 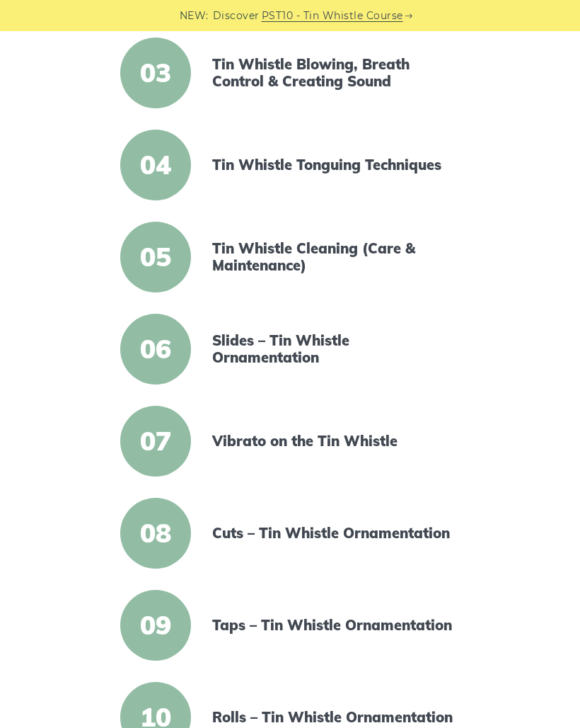 What do you see at coordinates (334, 625) in the screenshot?
I see `a: Taps – Tin Whistle Ornamentation` at bounding box center [334, 625].